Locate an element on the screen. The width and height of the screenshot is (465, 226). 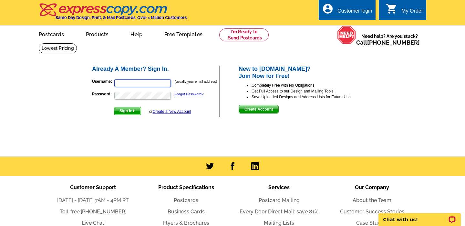
a: Mailing Lists is located at coordinates (279, 223).